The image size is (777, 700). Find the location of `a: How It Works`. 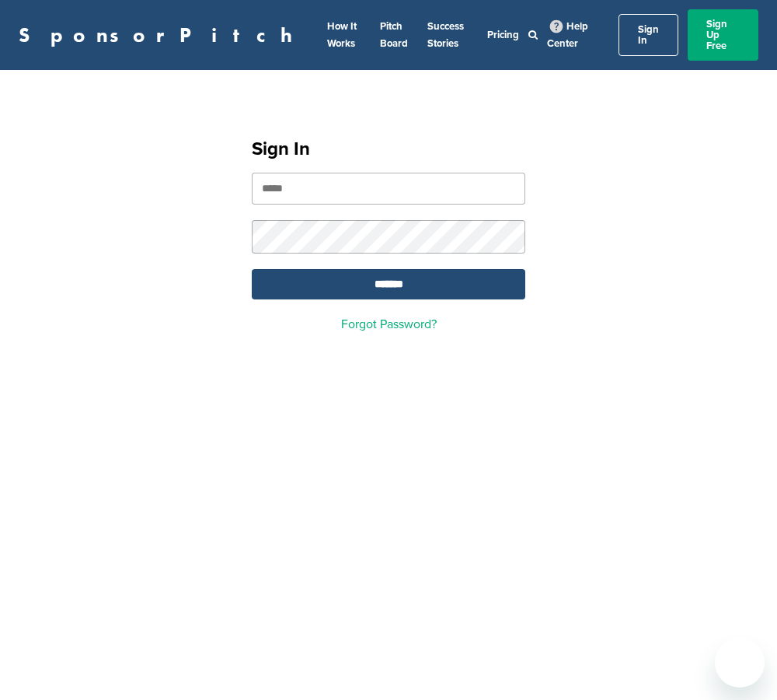

a: How It Works is located at coordinates (342, 35).